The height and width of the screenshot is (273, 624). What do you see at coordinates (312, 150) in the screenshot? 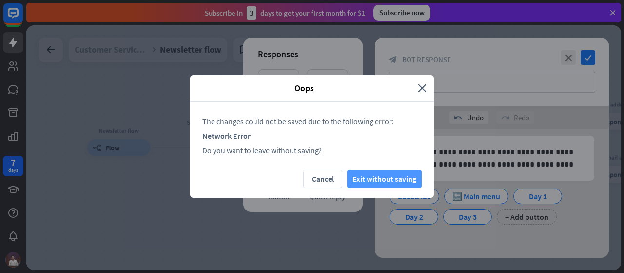
I see `div: Do you want to leave without saving?` at bounding box center [312, 150].